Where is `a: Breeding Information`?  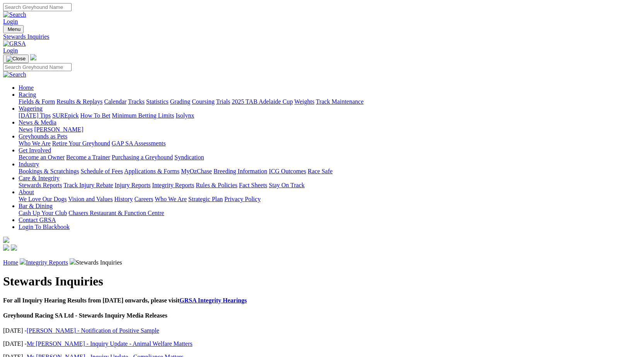
a: Breeding Information is located at coordinates (240, 171).